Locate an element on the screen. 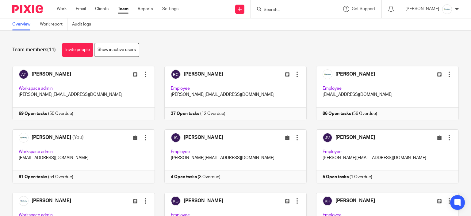 This screenshot has height=216, width=471. img: Pixie is located at coordinates (28, 9).